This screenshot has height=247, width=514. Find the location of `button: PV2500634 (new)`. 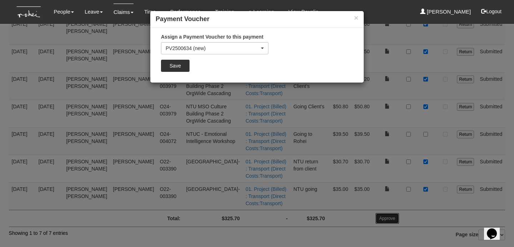

button: PV2500634 (new) is located at coordinates (215, 48).